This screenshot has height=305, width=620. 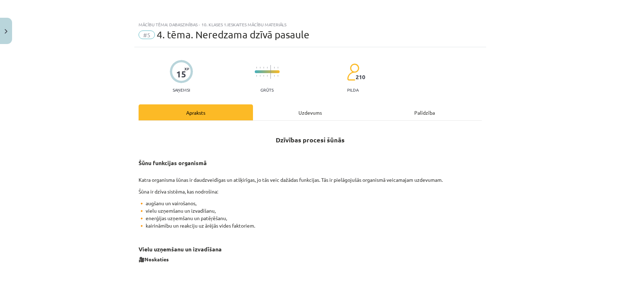 What do you see at coordinates (271, 72) in the screenshot?
I see `img: icon-long-line-d9ea69661e0d244f92f715978eff75569469978d946b2353a9bb055b3ed8787d.svg` at bounding box center [271, 72].